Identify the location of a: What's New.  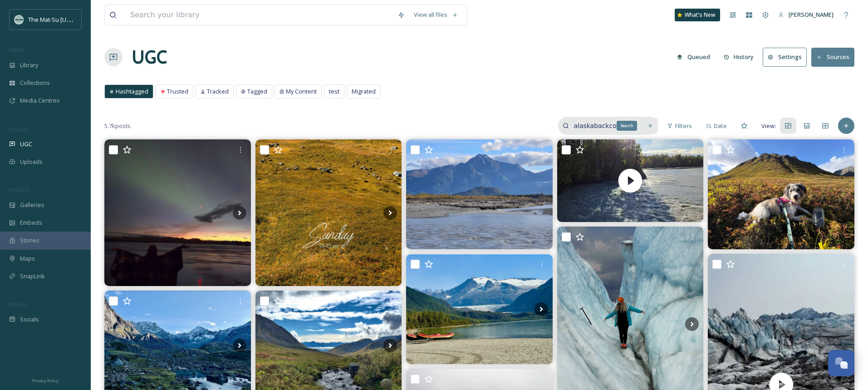
(697, 15).